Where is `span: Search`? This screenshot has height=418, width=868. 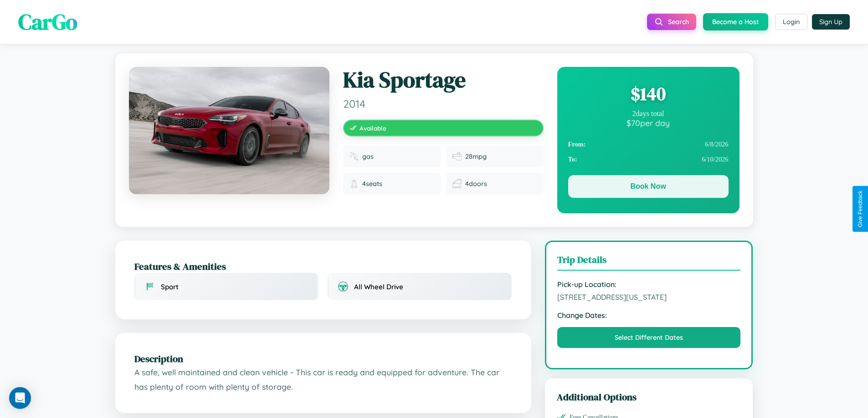 span: Search is located at coordinates (678, 22).